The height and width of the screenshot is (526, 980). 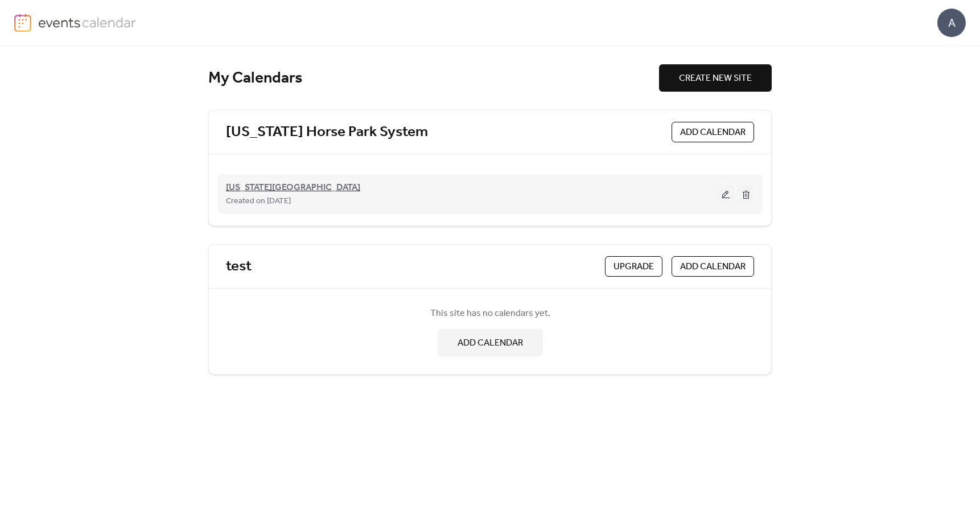 What do you see at coordinates (633, 267) in the screenshot?
I see `span: Upgrade` at bounding box center [633, 267].